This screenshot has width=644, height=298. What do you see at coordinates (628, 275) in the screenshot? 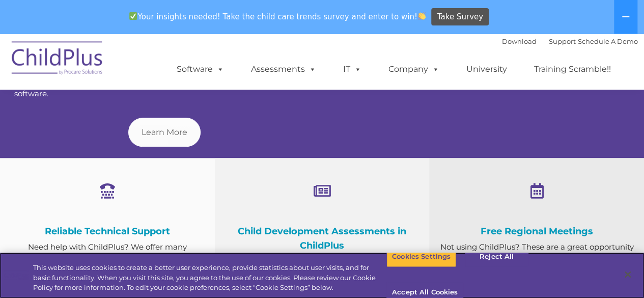
I see `button: Close` at bounding box center [628, 275].